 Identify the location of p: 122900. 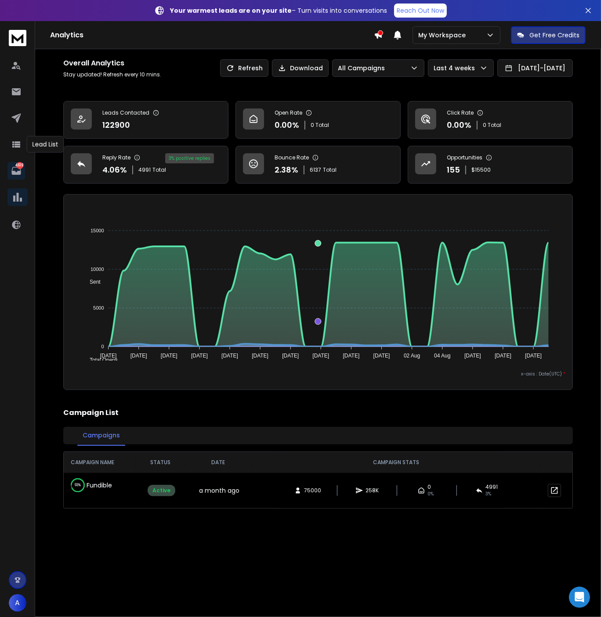
(116, 125).